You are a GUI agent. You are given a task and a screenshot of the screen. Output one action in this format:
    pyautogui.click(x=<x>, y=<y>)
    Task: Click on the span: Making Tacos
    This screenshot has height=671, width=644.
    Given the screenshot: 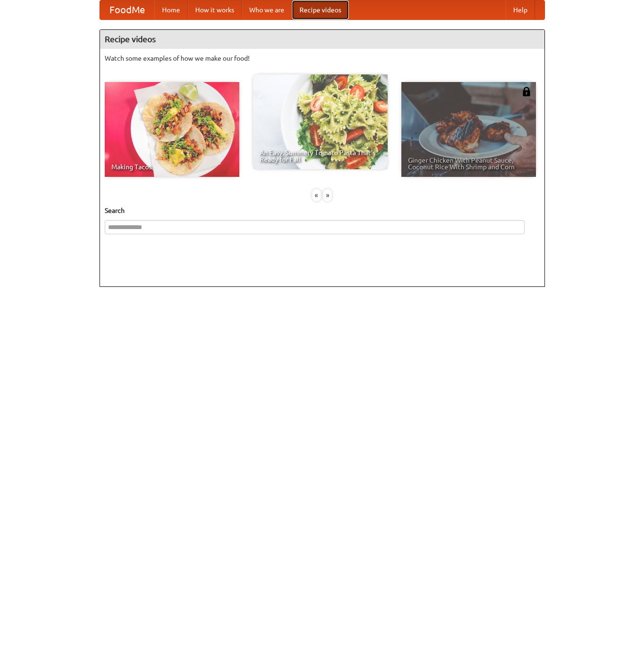 What is the action you would take?
    pyautogui.click(x=172, y=167)
    